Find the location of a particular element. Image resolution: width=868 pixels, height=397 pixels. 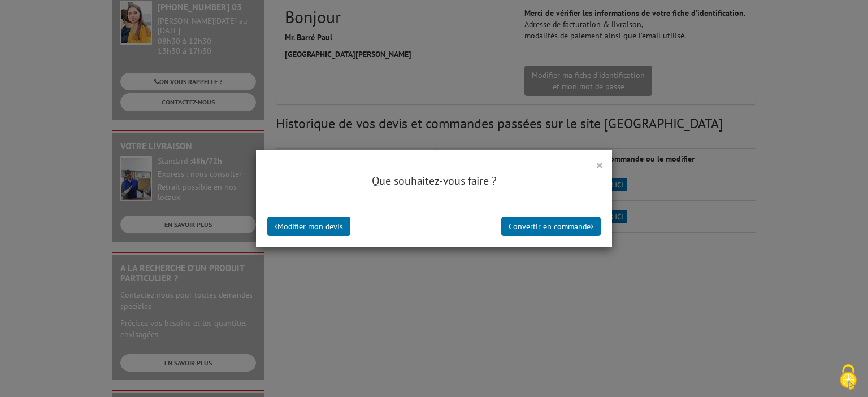

button: Cookies (fenêtre modale) is located at coordinates (848, 378).